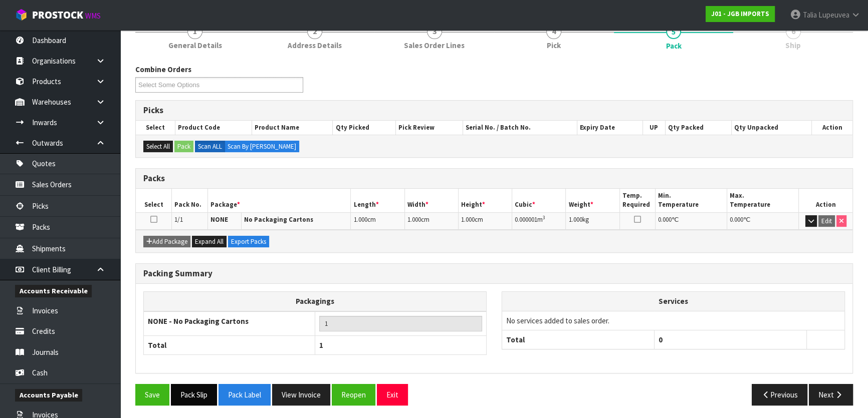 This screenshot has width=868, height=418. What do you see at coordinates (167, 242) in the screenshot?
I see `button: Add Package` at bounding box center [167, 242].